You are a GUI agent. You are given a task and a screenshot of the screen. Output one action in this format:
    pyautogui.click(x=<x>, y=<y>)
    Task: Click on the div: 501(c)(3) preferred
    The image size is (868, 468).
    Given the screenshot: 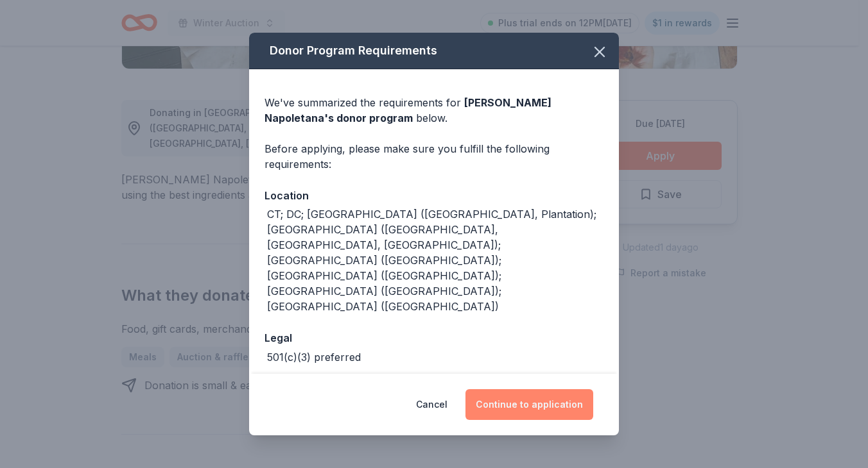 What is the action you would take?
    pyautogui.click(x=314, y=357)
    